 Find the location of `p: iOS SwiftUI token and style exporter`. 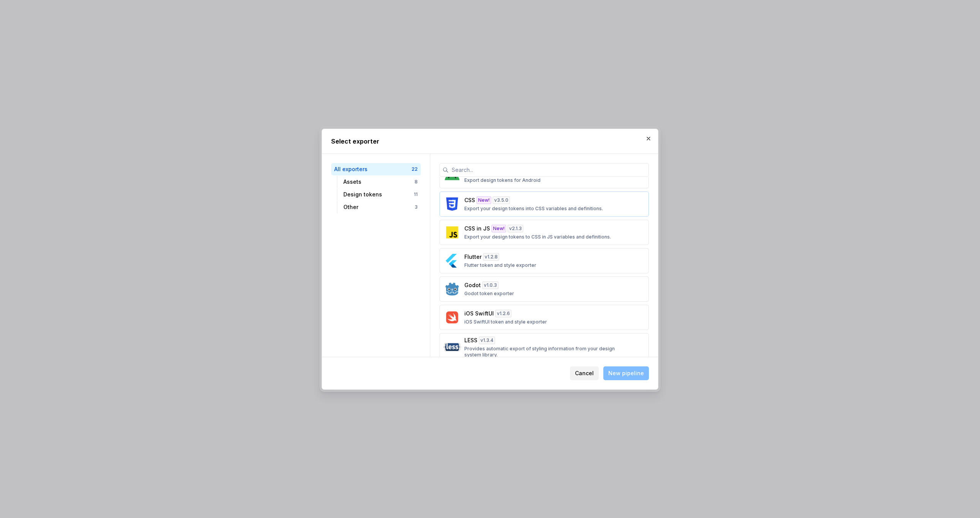

p: iOS SwiftUI token and style exporter is located at coordinates (505, 323).